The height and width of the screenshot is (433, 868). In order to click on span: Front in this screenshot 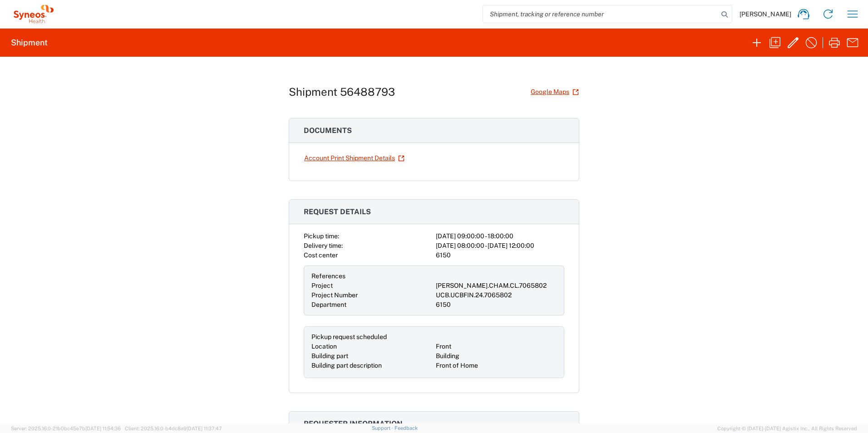, I will do `click(444, 346)`.